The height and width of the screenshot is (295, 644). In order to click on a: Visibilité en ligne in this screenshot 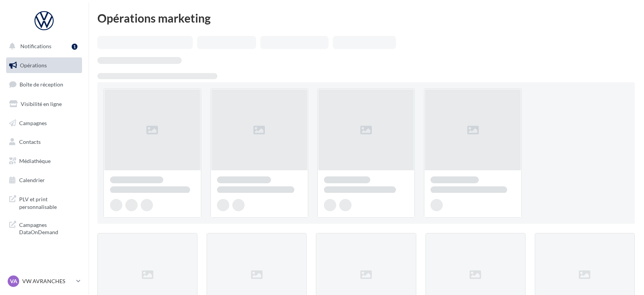, I will do `click(44, 104)`.